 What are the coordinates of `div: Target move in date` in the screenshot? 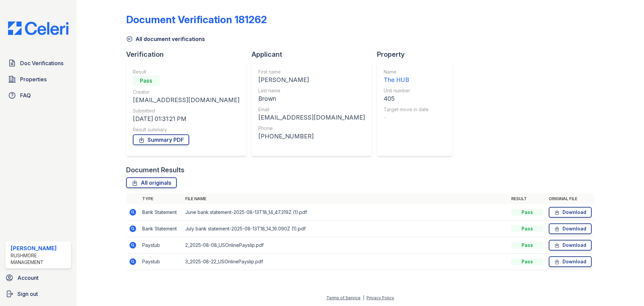 It's located at (406, 110).